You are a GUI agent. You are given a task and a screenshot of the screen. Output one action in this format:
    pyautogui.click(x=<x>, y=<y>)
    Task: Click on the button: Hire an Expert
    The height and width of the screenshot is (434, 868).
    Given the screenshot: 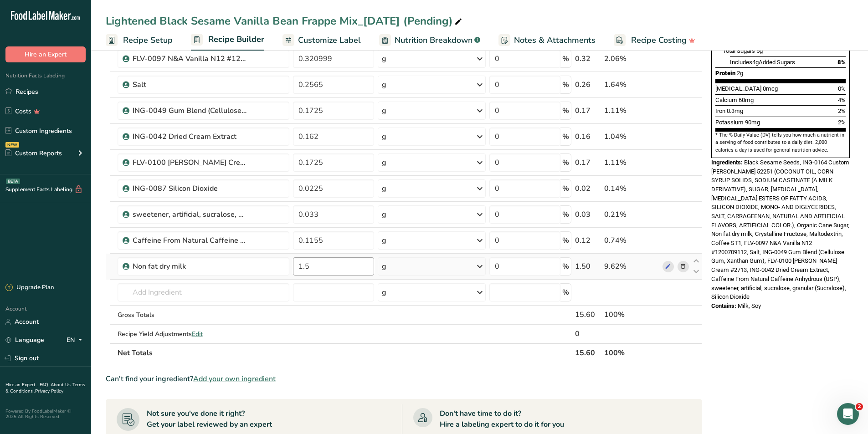 What is the action you would take?
    pyautogui.click(x=46, y=54)
    